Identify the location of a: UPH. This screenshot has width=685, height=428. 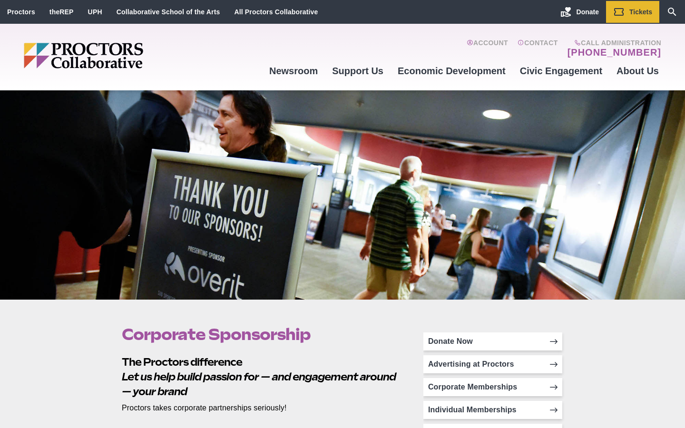
(95, 12).